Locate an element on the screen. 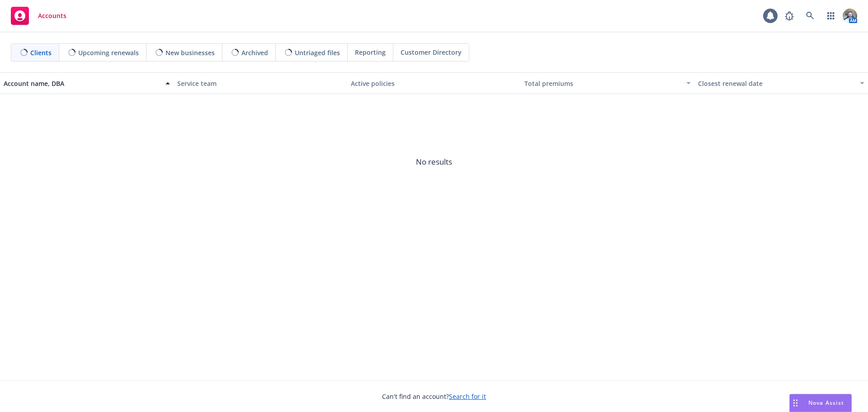 This screenshot has height=412, width=868. span: Nova Assist is located at coordinates (826, 403).